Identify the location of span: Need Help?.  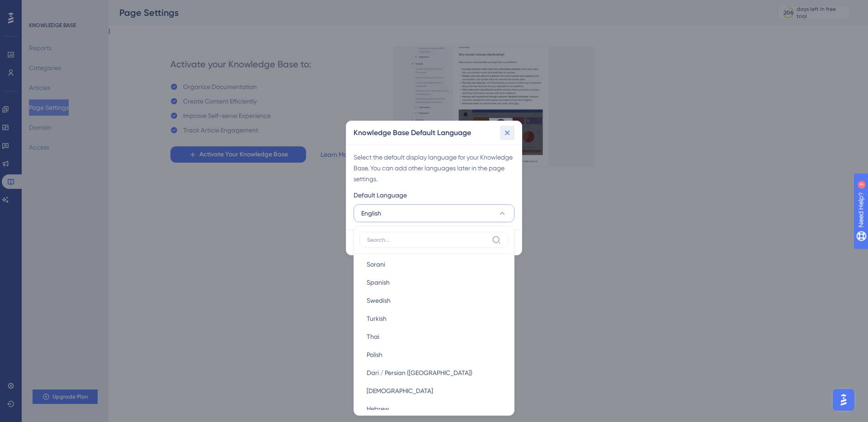
(39, 8).